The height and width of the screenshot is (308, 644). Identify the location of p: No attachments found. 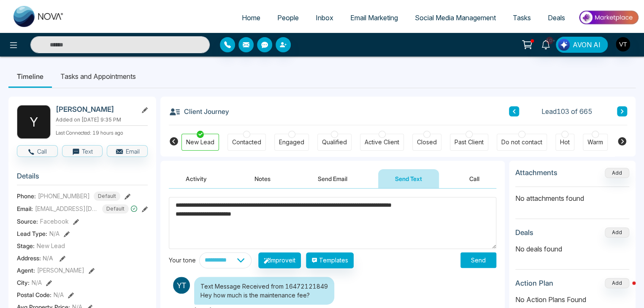
(572, 195).